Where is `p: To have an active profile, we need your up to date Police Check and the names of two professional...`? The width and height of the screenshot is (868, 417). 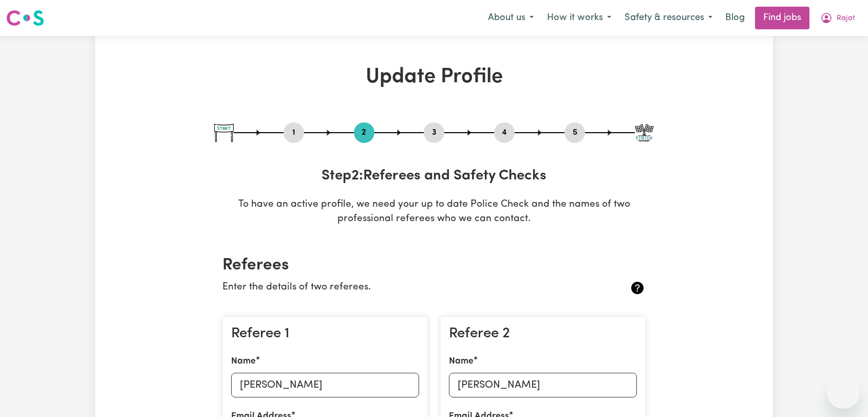
p: To have an active profile, we need your up to date Police Check and the names of two professional... is located at coordinates (434, 212).